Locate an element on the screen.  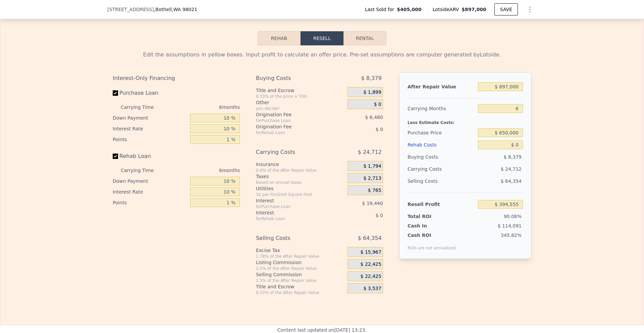
div: Less Estimate Costs: is located at coordinates (465, 121).